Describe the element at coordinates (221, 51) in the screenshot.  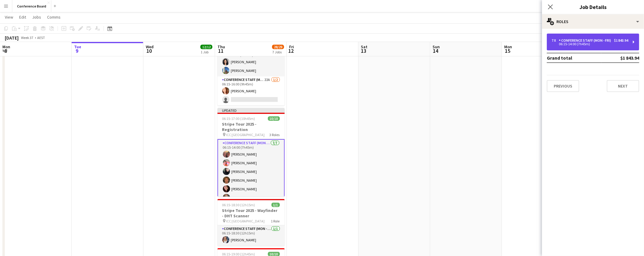
I see `span: 11` at that location.